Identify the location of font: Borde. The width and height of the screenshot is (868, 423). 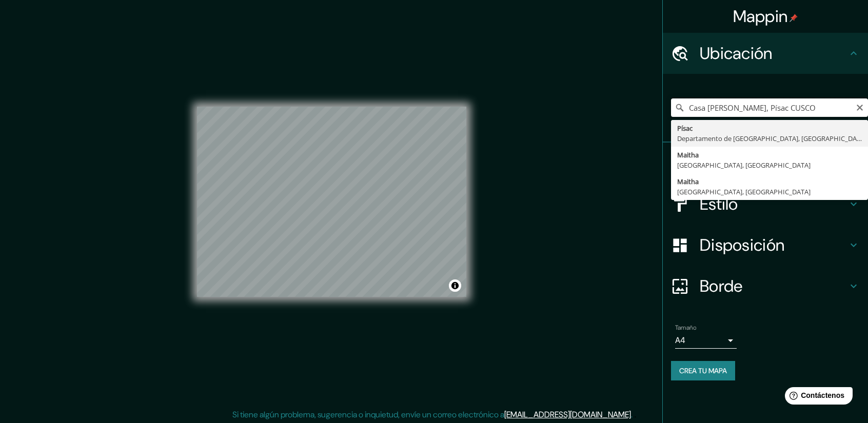
(721, 287).